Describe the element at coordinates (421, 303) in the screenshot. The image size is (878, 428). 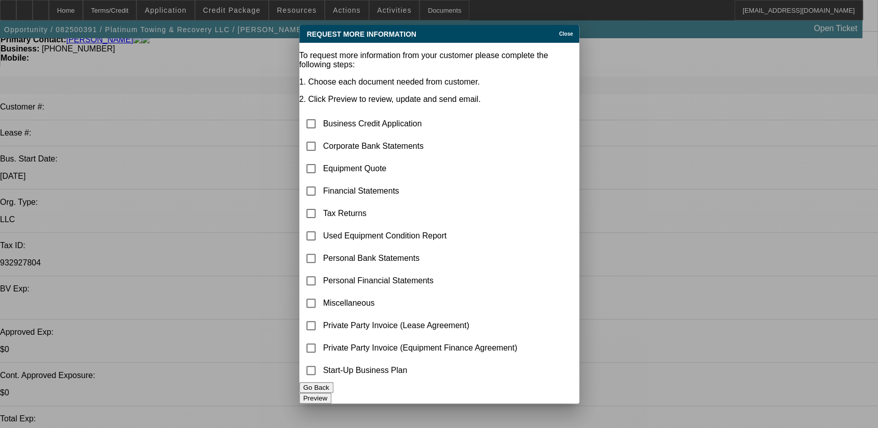
I see `td: Miscellaneous` at that location.